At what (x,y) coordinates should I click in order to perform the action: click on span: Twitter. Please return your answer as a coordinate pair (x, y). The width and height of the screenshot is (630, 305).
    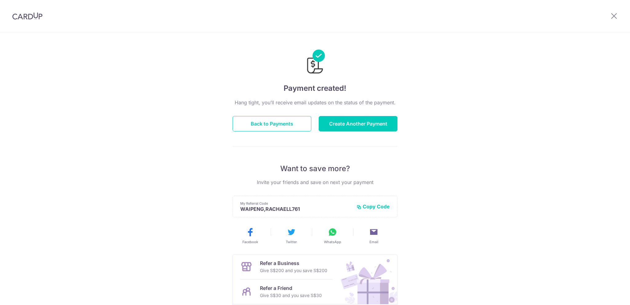
    Looking at the image, I should click on (292, 242).